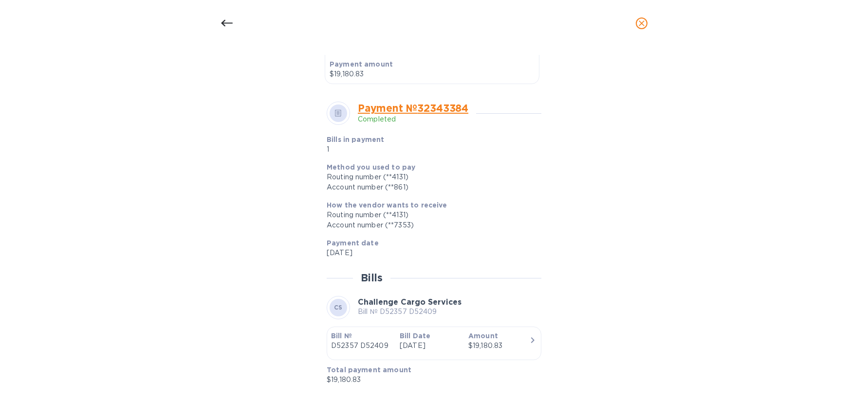 The height and width of the screenshot is (415, 868). I want to click on button: close, so click(642, 23).